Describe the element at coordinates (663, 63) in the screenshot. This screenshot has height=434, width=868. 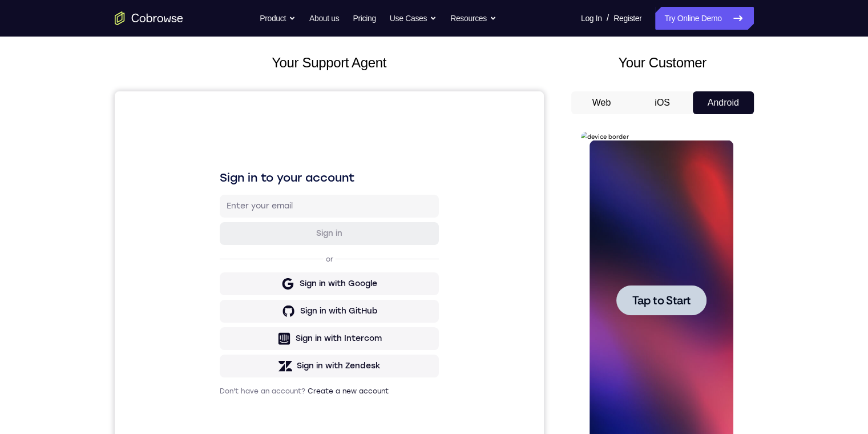
I see `h2: Your Customer` at that location.